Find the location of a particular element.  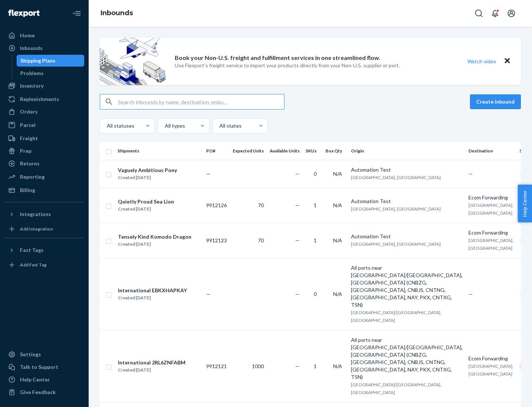

button: Open notifications is located at coordinates (495, 13).